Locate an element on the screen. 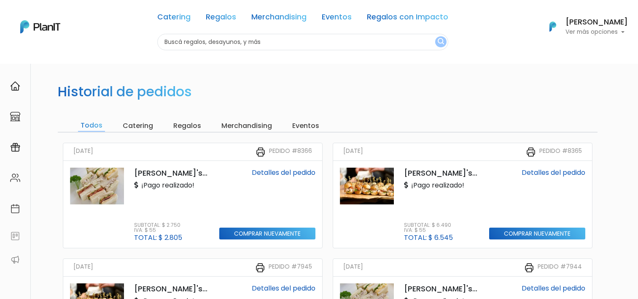  small: Pedido #7944 is located at coordinates (560, 267).